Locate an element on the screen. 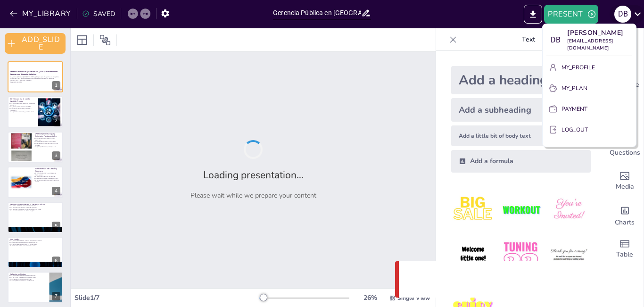 The image size is (644, 307). p: MY_PLAN is located at coordinates (574, 88).